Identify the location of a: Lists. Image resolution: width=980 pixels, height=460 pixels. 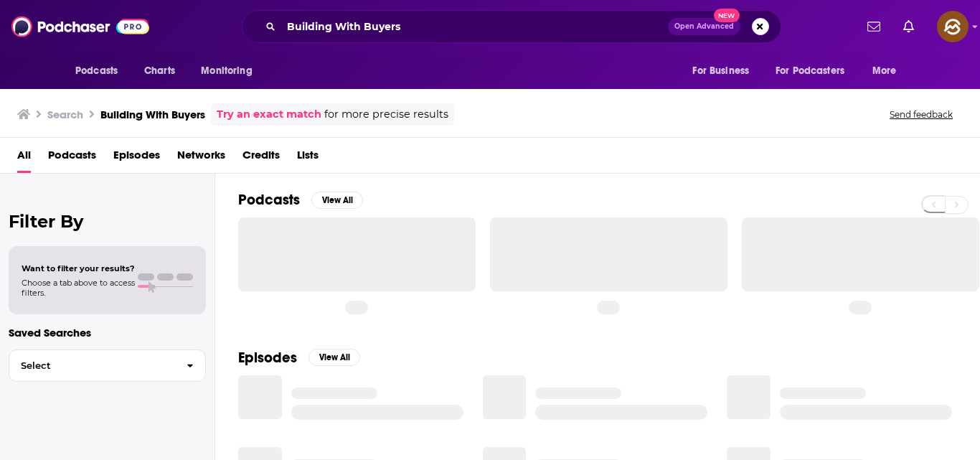
(308, 158).